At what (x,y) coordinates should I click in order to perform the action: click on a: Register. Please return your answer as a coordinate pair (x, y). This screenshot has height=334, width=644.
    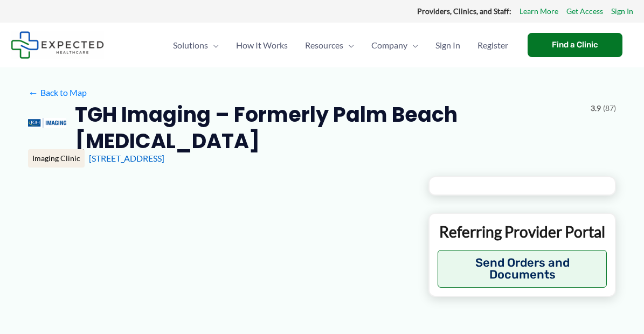
    Looking at the image, I should click on (493, 45).